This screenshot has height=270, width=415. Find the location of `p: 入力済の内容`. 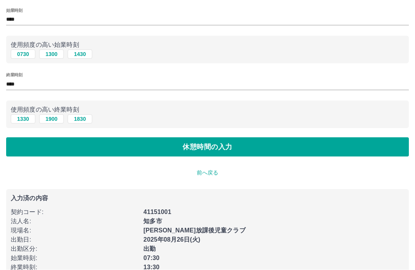

p: 入力済の内容 is located at coordinates (207, 199).